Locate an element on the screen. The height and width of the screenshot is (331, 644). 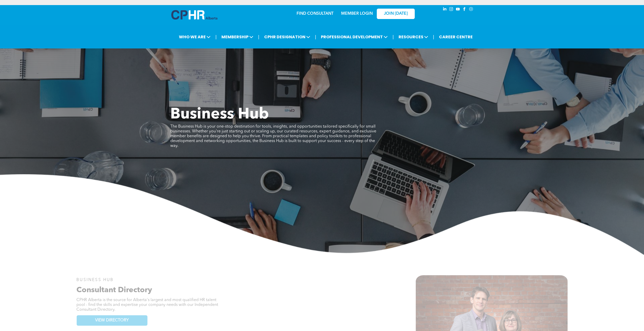
a: VIEW DIRECTORY is located at coordinates (112, 320).